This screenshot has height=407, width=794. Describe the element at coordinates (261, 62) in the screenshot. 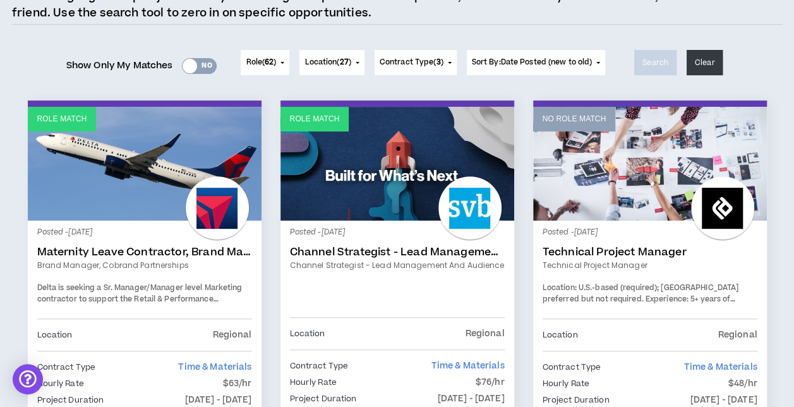

I see `span: Role ( )` at that location.